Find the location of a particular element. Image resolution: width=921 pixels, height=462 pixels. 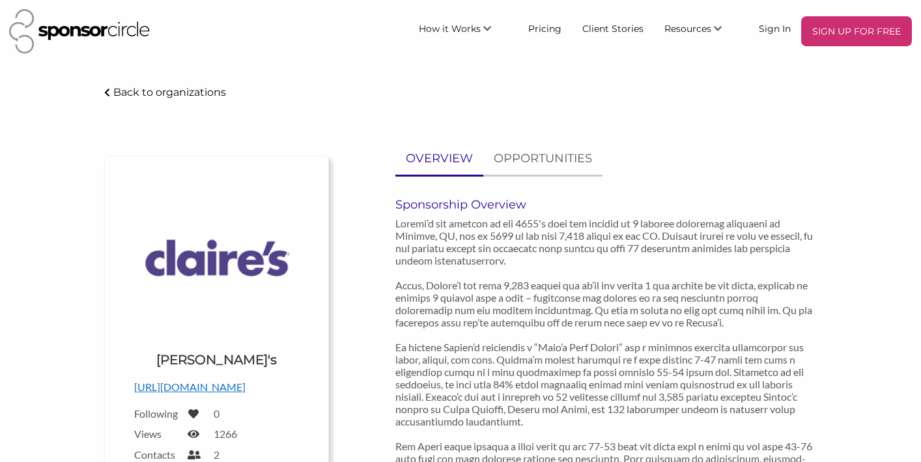

label: 1266 is located at coordinates (225, 433).